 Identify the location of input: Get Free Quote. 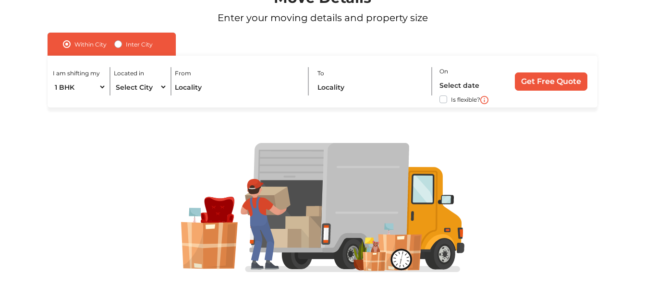
(551, 82).